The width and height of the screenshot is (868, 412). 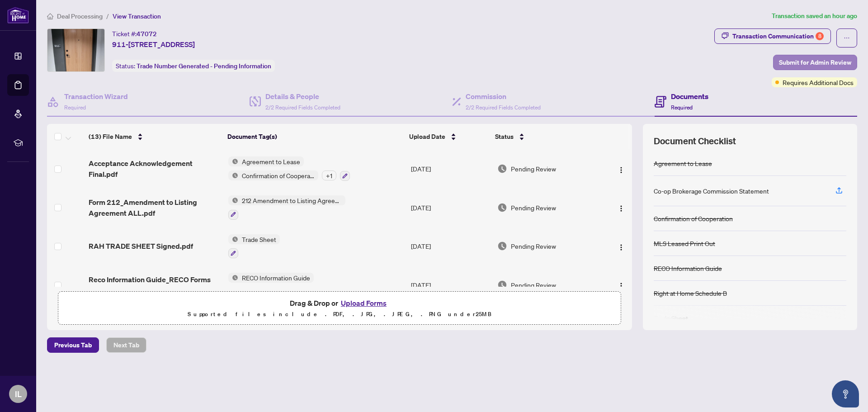 What do you see at coordinates (688, 268) in the screenshot?
I see `div: RECO Information Guide` at bounding box center [688, 268].